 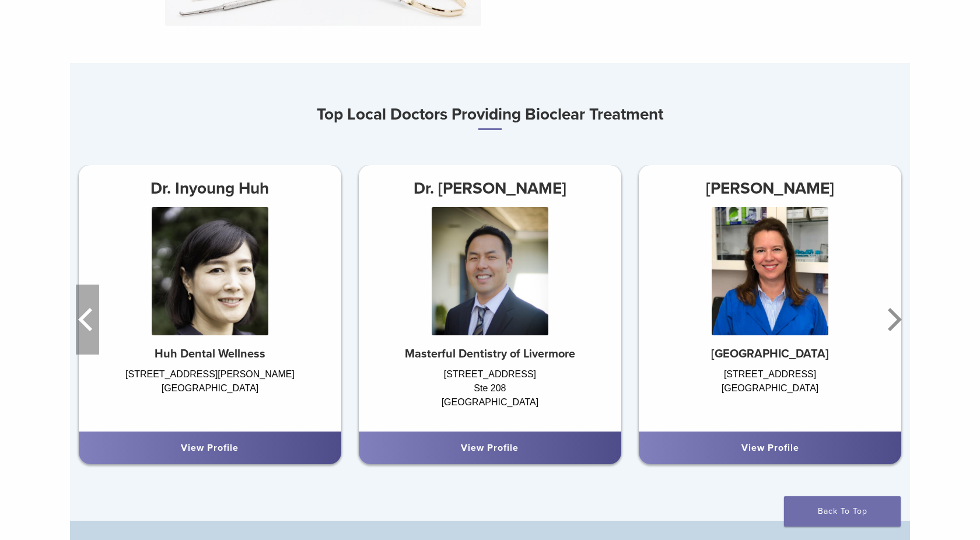 What do you see at coordinates (210, 271) in the screenshot?
I see `img: Dr. Inyoung Huh` at bounding box center [210, 271].